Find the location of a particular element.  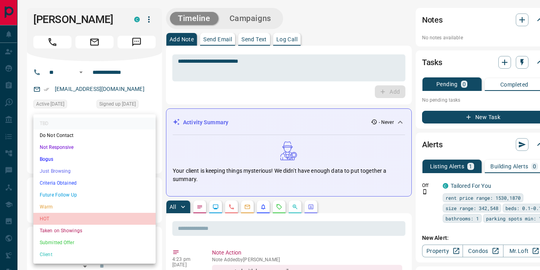

li: Client is located at coordinates (95, 255).